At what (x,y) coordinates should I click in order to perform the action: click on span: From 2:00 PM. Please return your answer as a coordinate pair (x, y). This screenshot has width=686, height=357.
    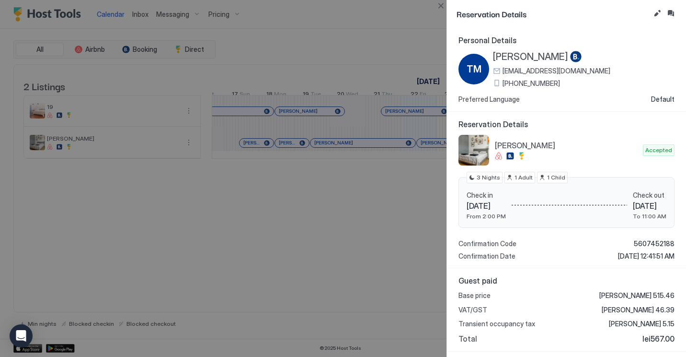
    Looking at the image, I should click on (487, 216).